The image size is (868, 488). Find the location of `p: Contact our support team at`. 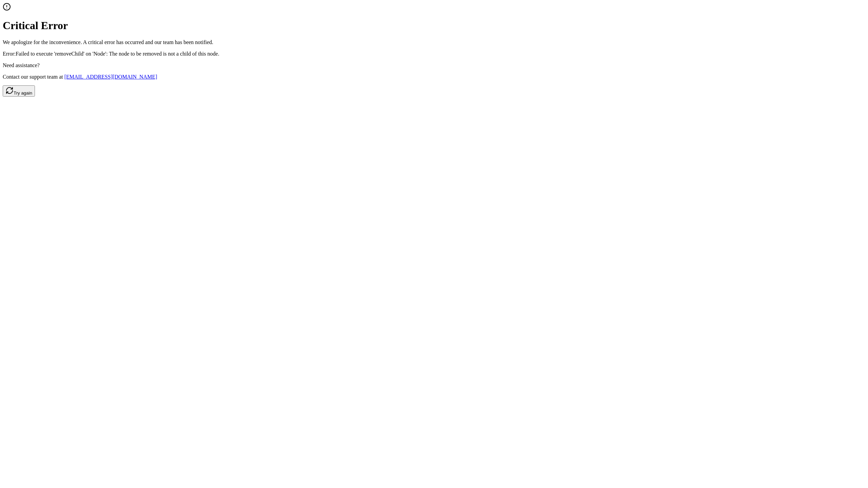

p: Contact our support team at is located at coordinates (434, 77).